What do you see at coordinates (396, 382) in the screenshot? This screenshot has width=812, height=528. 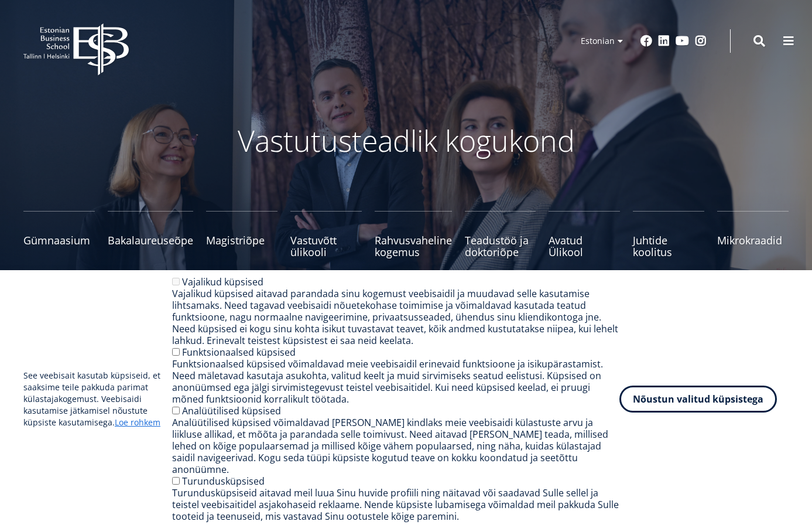 I see `div: Funktsionaalsed küpsised võimaldavad meie veebisaidil erinevaid funktsioone ja isikupärastamist. ...` at bounding box center [396, 382].